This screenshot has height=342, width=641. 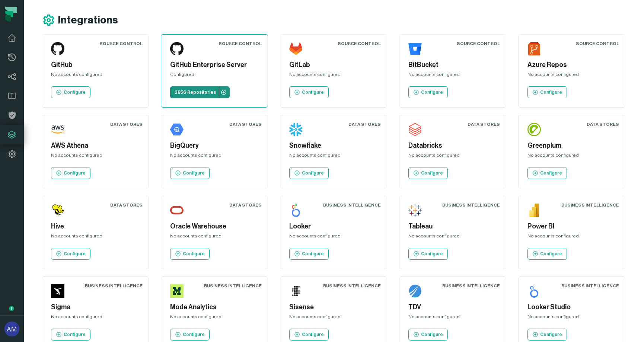 What do you see at coordinates (58, 130) in the screenshot?
I see `img: AWS Athena` at bounding box center [58, 130].